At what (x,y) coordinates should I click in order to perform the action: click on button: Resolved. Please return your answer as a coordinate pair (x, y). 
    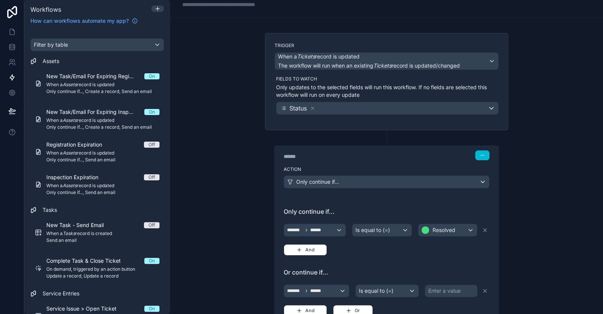
    Looking at the image, I should click on (448, 230).